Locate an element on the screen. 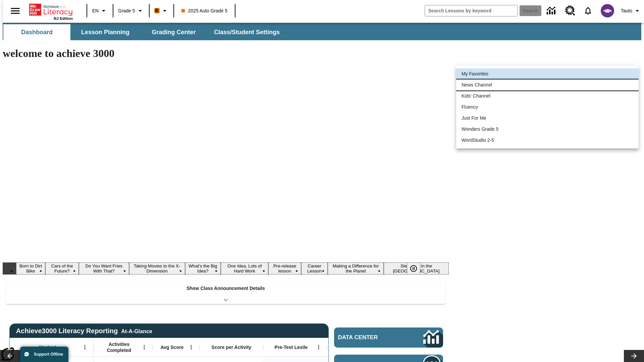 The image size is (644, 362). li: Just For Me is located at coordinates (547, 118).